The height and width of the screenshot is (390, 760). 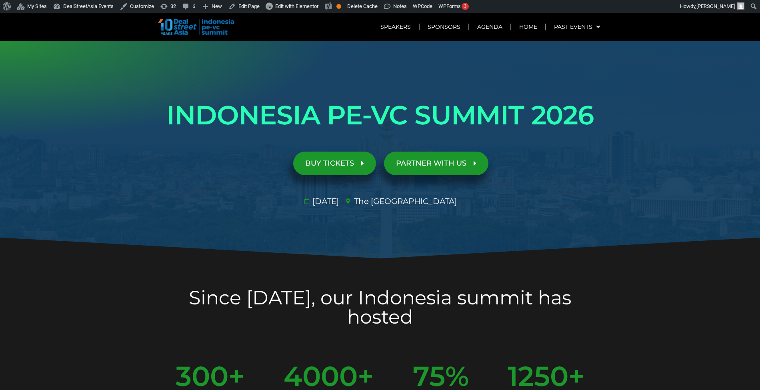 I want to click on span: 300, so click(x=202, y=376).